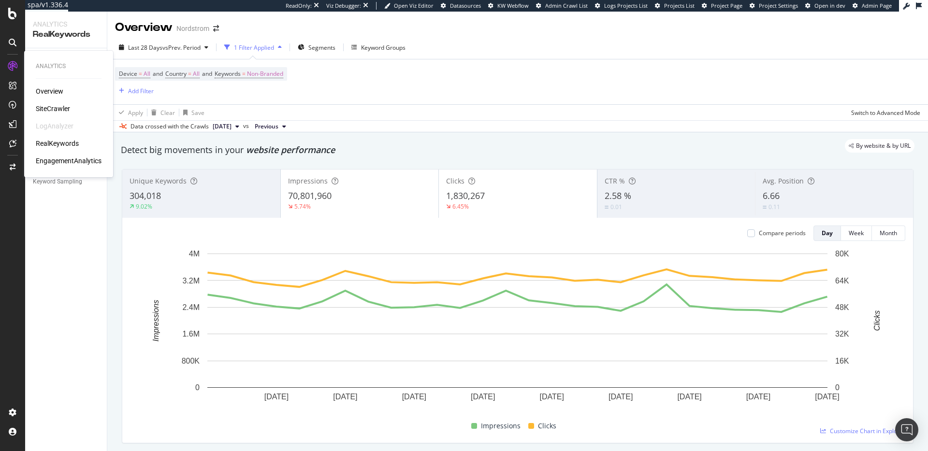 The width and height of the screenshot is (928, 451). I want to click on a: Admin Crawl List, so click(562, 6).